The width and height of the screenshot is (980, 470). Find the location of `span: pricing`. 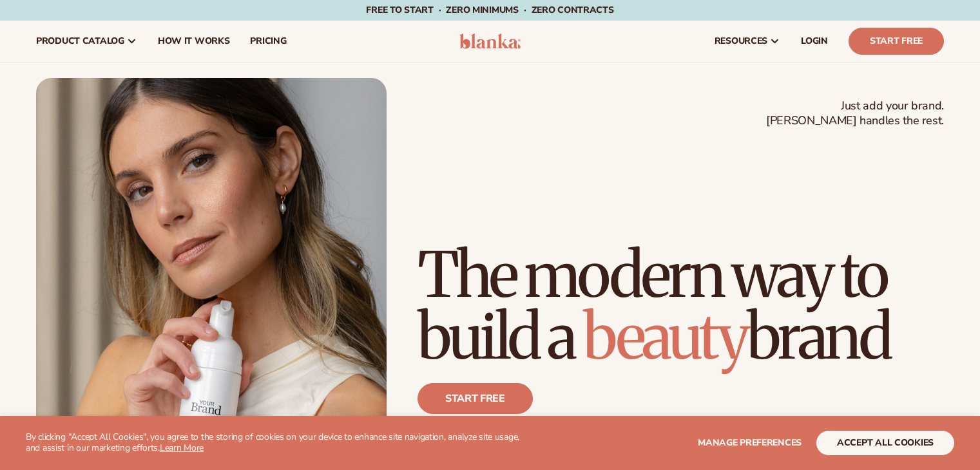

span: pricing is located at coordinates (268, 41).